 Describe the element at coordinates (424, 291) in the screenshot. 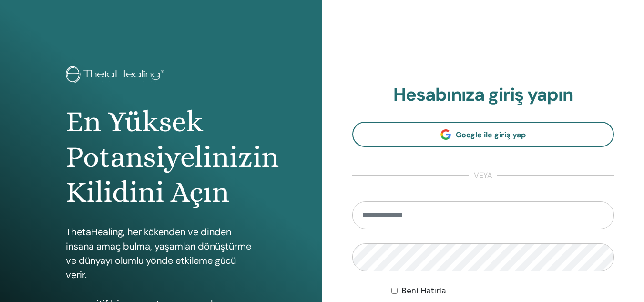

I see `label: Beni Hatırla` at that location.